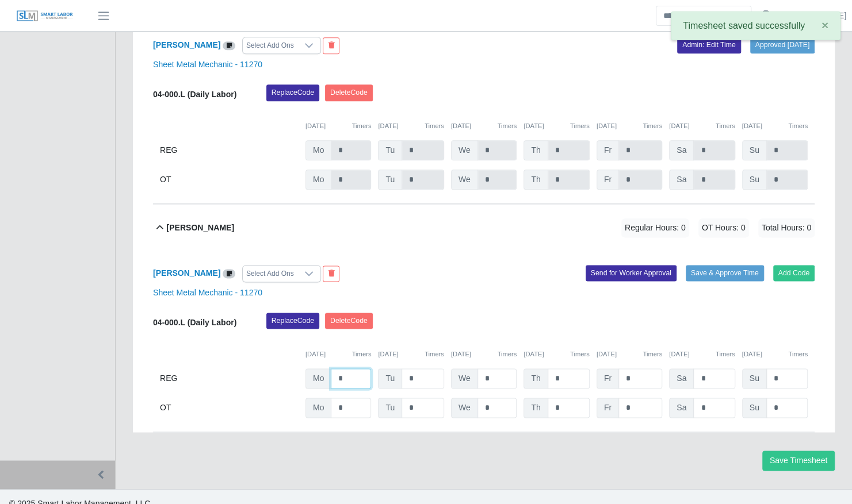 Image resolution: width=852 pixels, height=504 pixels. Describe the element at coordinates (756, 26) in the screenshot. I see `div: Timesheet saved successfully` at that location.